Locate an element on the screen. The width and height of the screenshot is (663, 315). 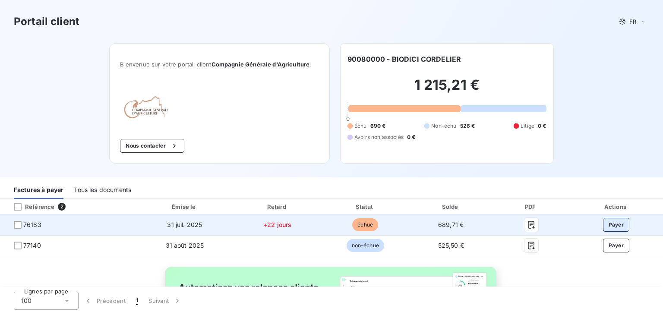
span: non-échue is located at coordinates (365, 246).